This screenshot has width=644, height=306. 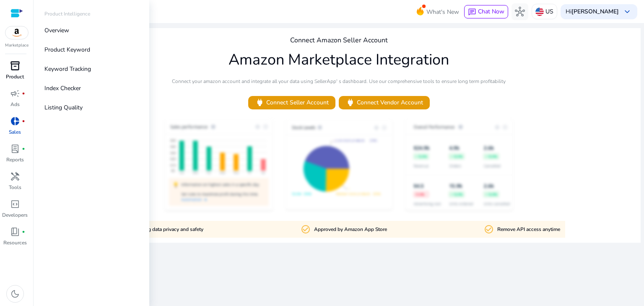 What do you see at coordinates (292, 102) in the screenshot?
I see `button: powerConnect Seller Account` at bounding box center [292, 102].